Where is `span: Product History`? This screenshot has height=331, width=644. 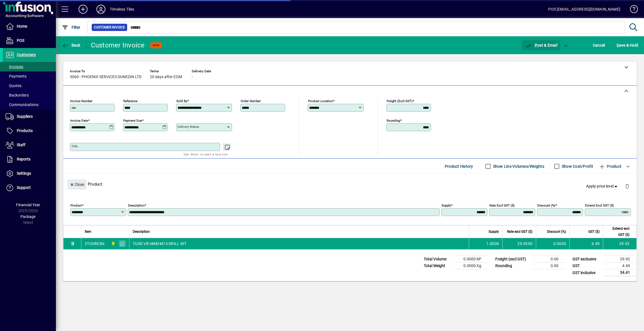 span: Product History is located at coordinates (459, 166).